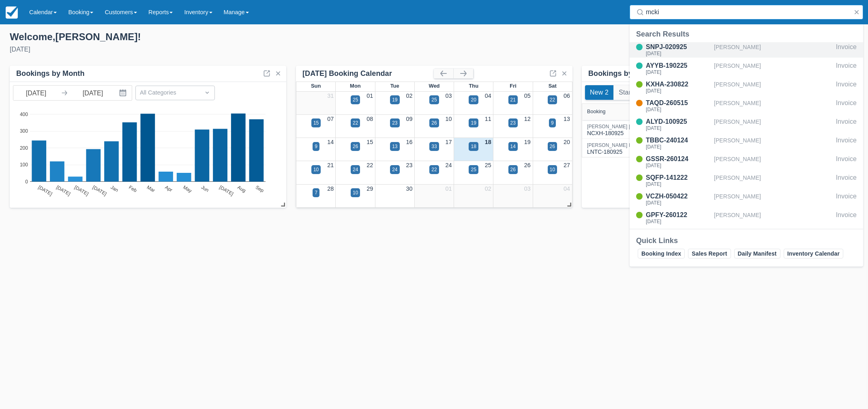 This screenshot has width=868, height=409. What do you see at coordinates (124, 93) in the screenshot?
I see `button: Interact with the calendar and add the check-in date for your trip.` at bounding box center [124, 93].